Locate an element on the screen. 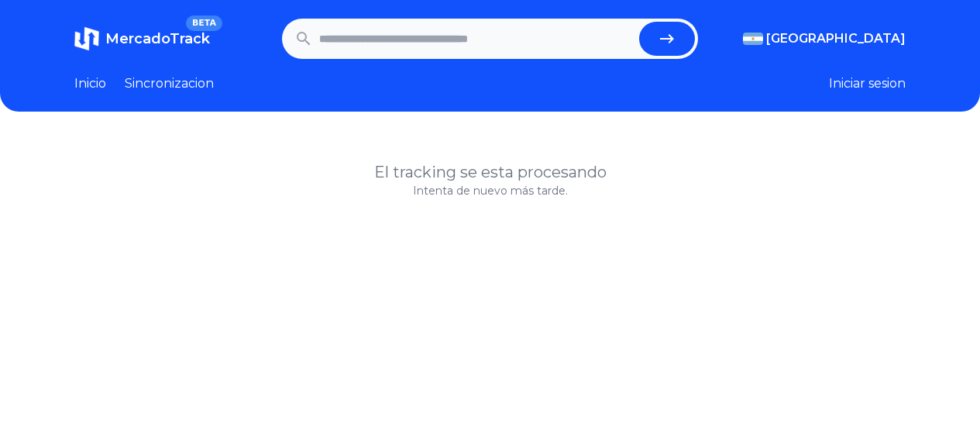 Image resolution: width=980 pixels, height=448 pixels. h1: El tracking se esta procesando is located at coordinates (490, 172).